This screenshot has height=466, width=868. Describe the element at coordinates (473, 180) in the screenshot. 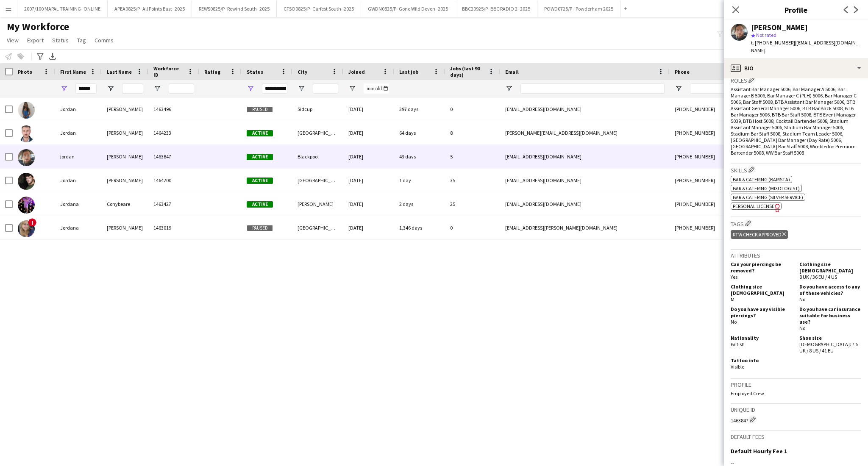

I see `div: 35` at that location.